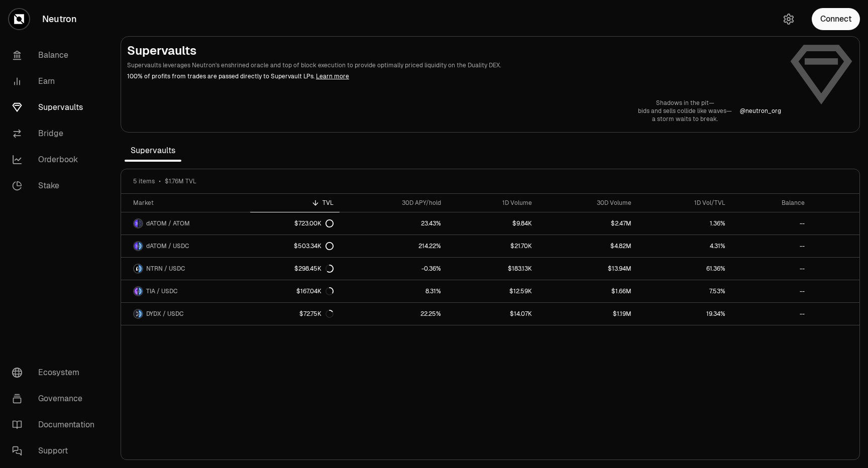  What do you see at coordinates (185, 291) in the screenshot?
I see `a: TIA LogoUSDC LogoTIA / USDC` at bounding box center [185, 291].